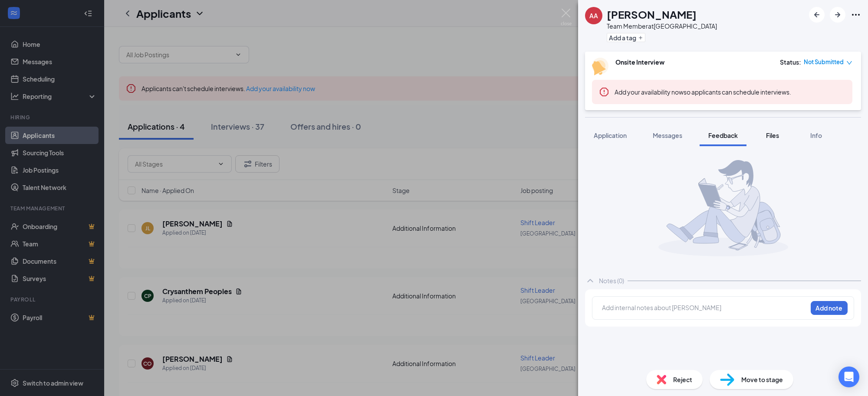  What do you see at coordinates (723, 135) in the screenshot?
I see `span: Feedback` at bounding box center [723, 135].